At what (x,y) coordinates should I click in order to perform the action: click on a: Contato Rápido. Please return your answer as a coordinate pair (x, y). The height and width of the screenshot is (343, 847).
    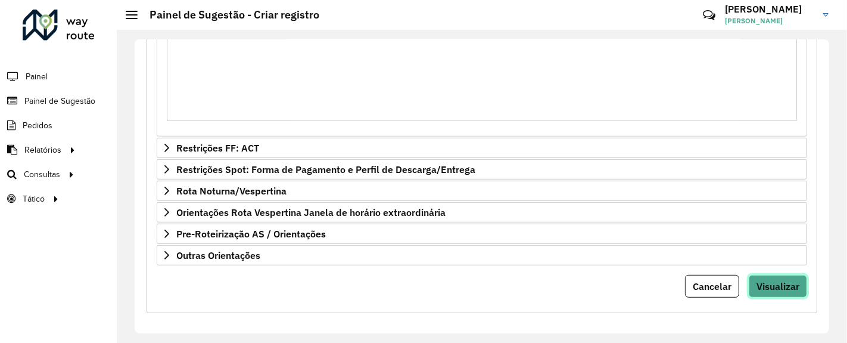
    Looking at the image, I should click on (709, 15).